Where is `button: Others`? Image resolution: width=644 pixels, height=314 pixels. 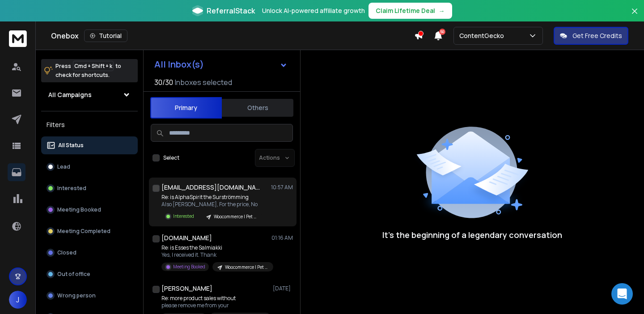 button: Others is located at coordinates (258, 108).